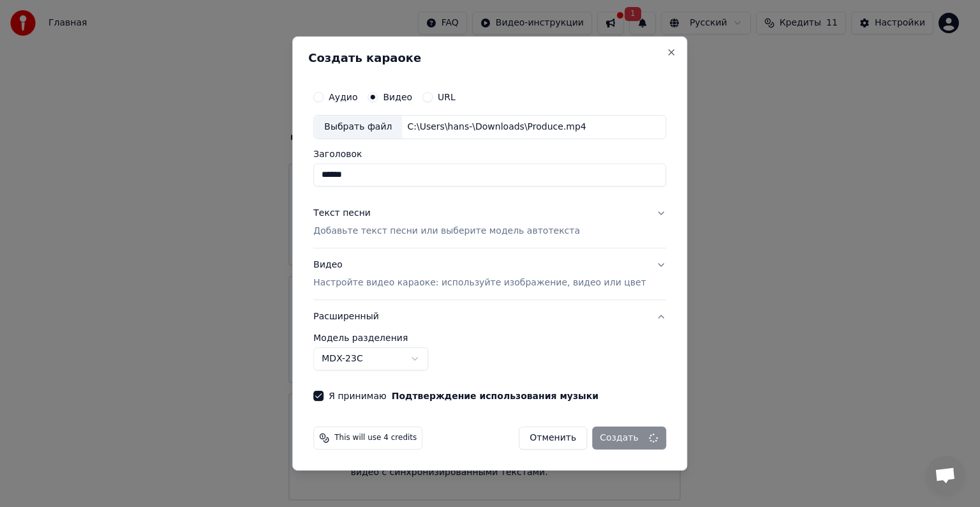 This screenshot has width=980, height=507. Describe the element at coordinates (463, 396) in the screenshot. I see `label: Я принимаю` at that location.